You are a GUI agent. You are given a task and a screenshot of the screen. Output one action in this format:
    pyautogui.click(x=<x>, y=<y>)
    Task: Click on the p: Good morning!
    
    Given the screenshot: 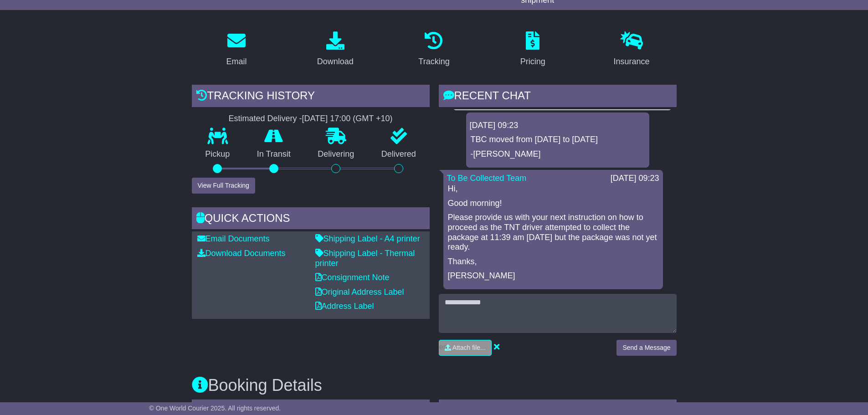 What is the action you would take?
    pyautogui.click(x=553, y=204)
    